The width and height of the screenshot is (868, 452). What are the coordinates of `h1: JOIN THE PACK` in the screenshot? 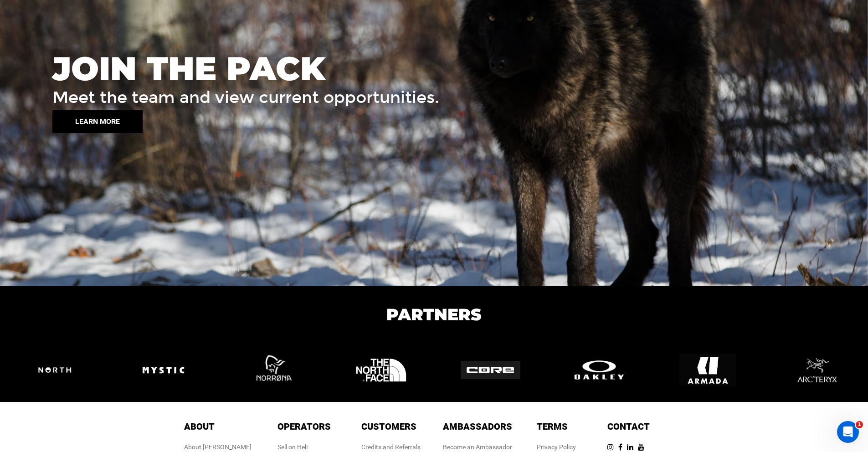 It's located at (457, 68).